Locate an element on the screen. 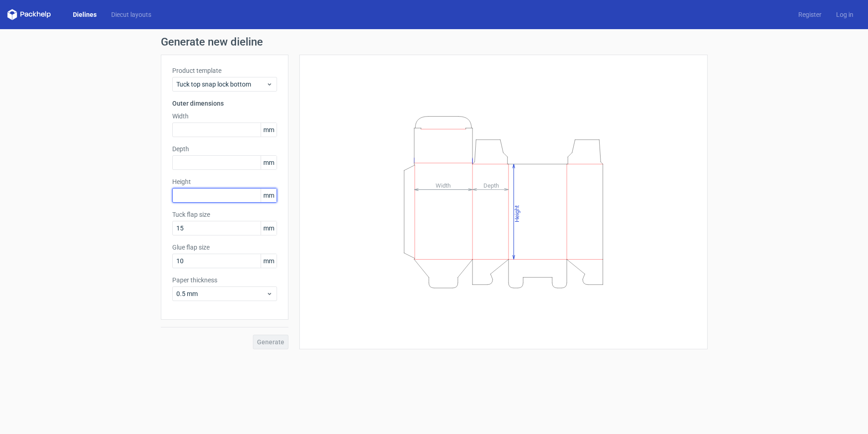 This screenshot has height=434, width=868. h3: Outer dimensions is located at coordinates (225, 103).